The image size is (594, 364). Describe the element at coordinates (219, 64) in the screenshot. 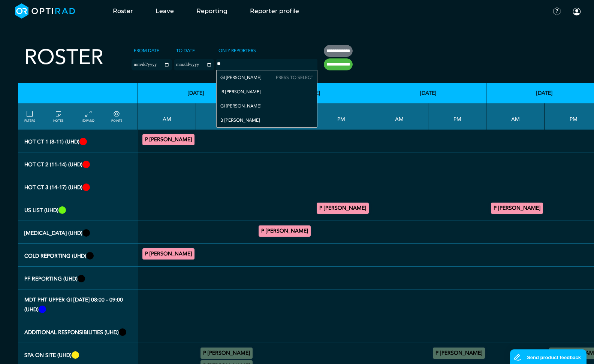

I see `input: null` at that location.